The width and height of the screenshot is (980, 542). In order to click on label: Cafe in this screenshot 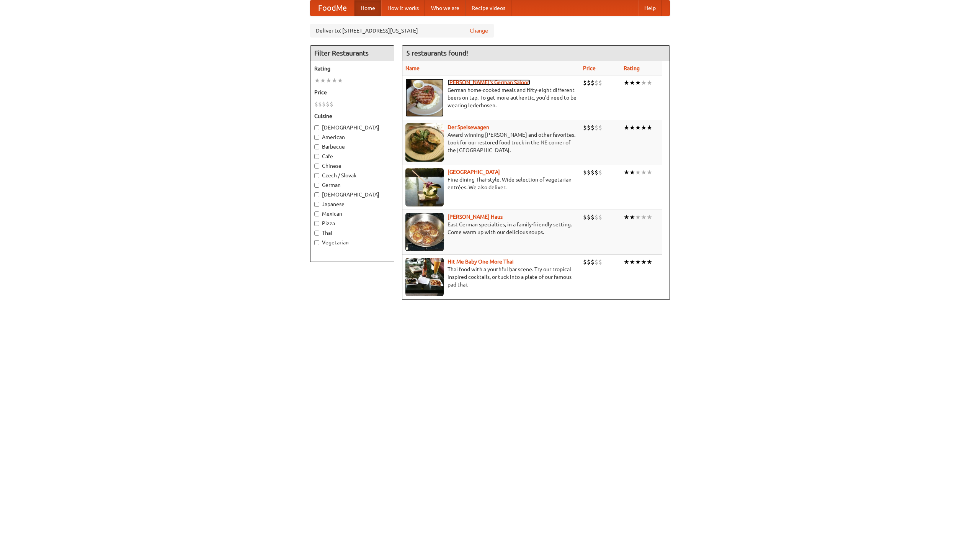, I will do `click(352, 156)`.